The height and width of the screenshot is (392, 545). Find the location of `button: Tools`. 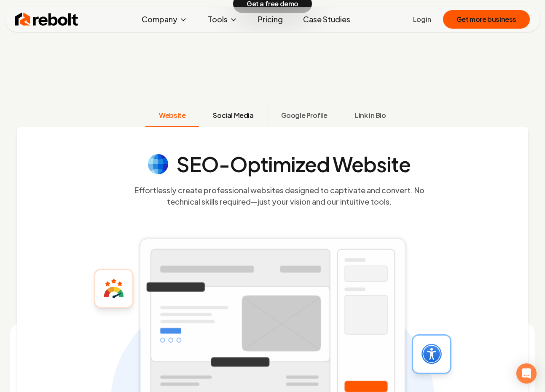

button: Tools is located at coordinates (223, 20).